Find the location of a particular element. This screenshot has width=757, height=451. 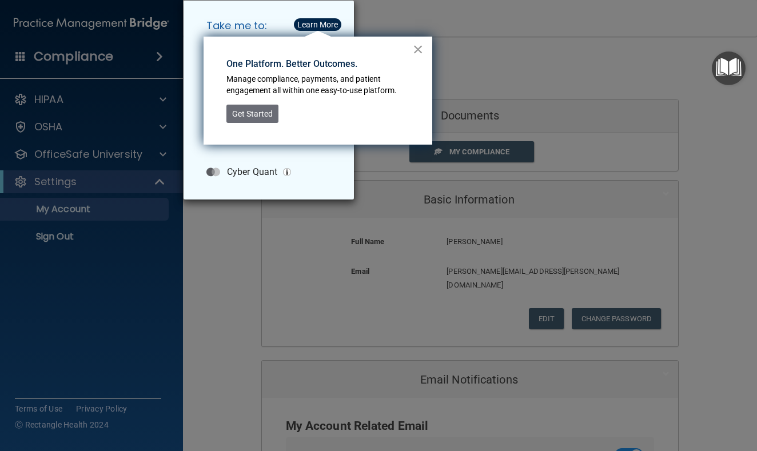

p: Manage compliance, payments, and patient engagement all within one easy-to-use platform. is located at coordinates (319, 85).